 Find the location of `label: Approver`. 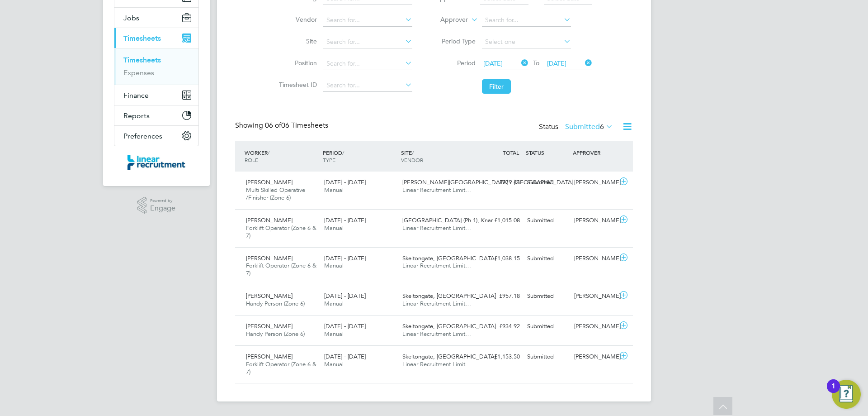

label: Approver is located at coordinates (448, 20).